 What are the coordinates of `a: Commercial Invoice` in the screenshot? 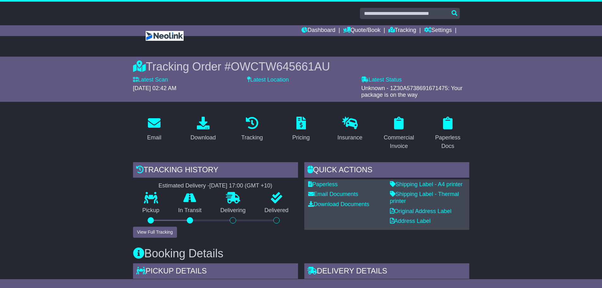 It's located at (398, 133).